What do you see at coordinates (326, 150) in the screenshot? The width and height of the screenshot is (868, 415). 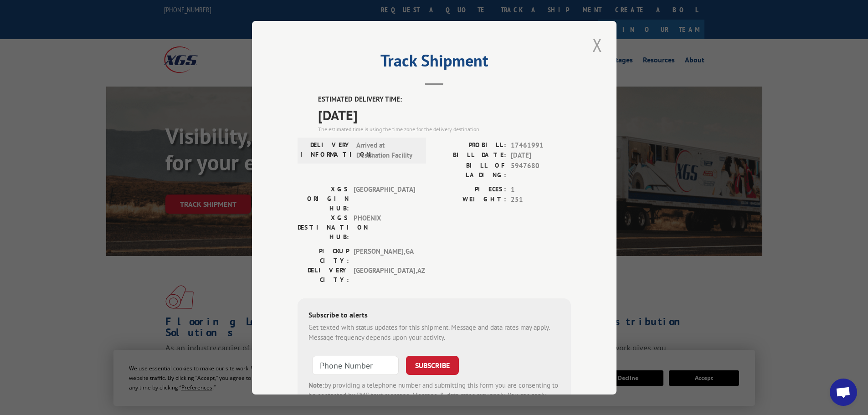 I see `label: DELIVERY INFORMATION:` at bounding box center [326, 150].